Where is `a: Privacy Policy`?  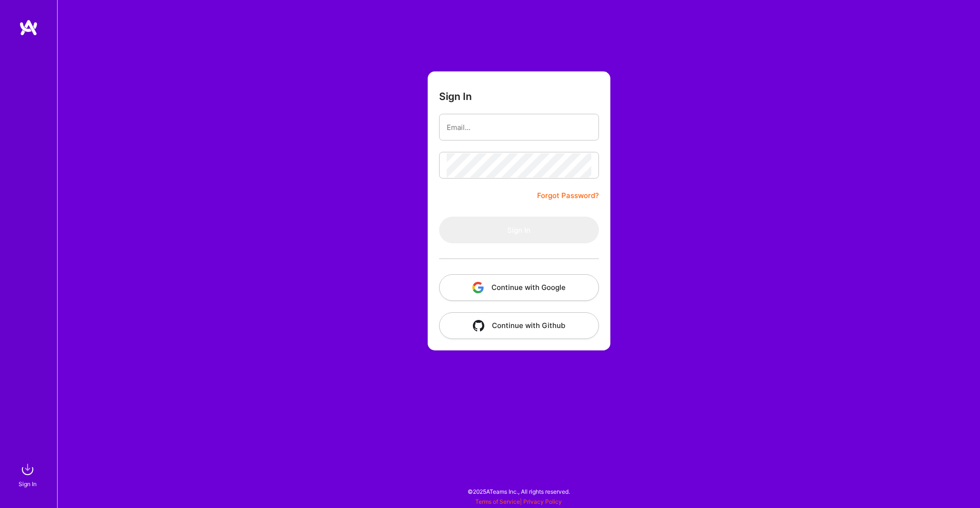
a: Privacy Policy is located at coordinates (542, 501).